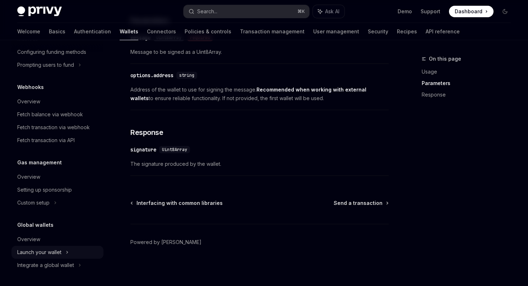 This screenshot has width=528, height=286. Describe the element at coordinates (445, 59) in the screenshot. I see `span: On this page` at that location.